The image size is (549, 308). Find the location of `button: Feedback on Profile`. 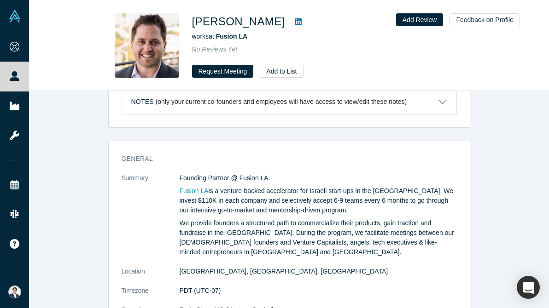

button: Feedback on Profile is located at coordinates (484, 20).